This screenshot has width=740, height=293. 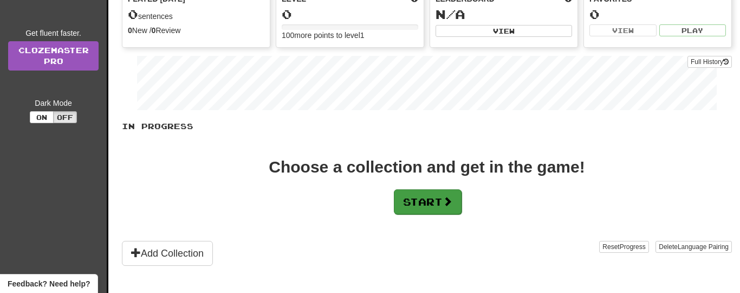 What do you see at coordinates (53, 56) in the screenshot?
I see `a: ClozemasterPro` at bounding box center [53, 56].